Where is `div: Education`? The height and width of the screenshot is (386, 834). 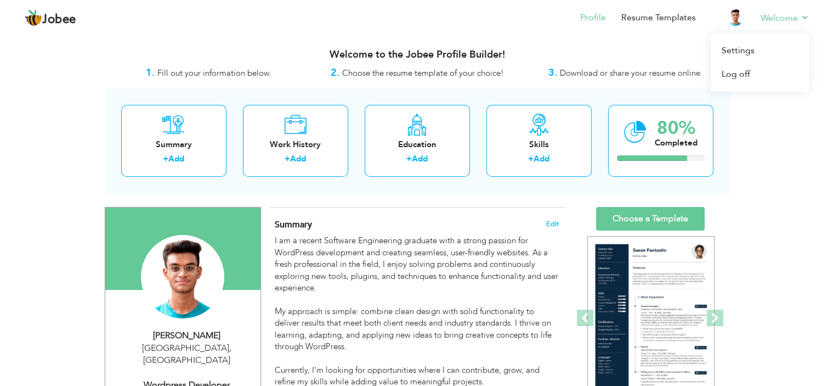 div: Education is located at coordinates (417, 144).